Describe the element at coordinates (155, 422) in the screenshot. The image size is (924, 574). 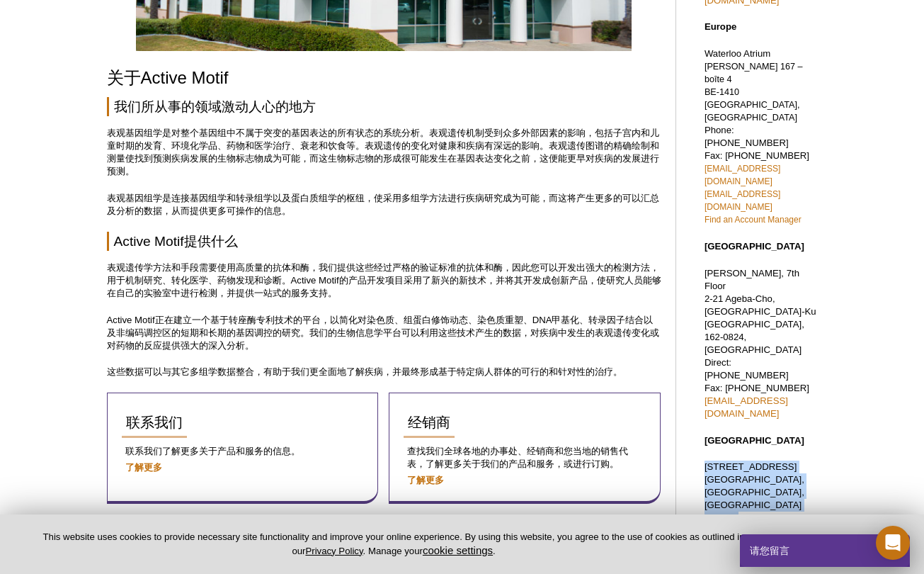
I see `span: 联系我们` at that location.